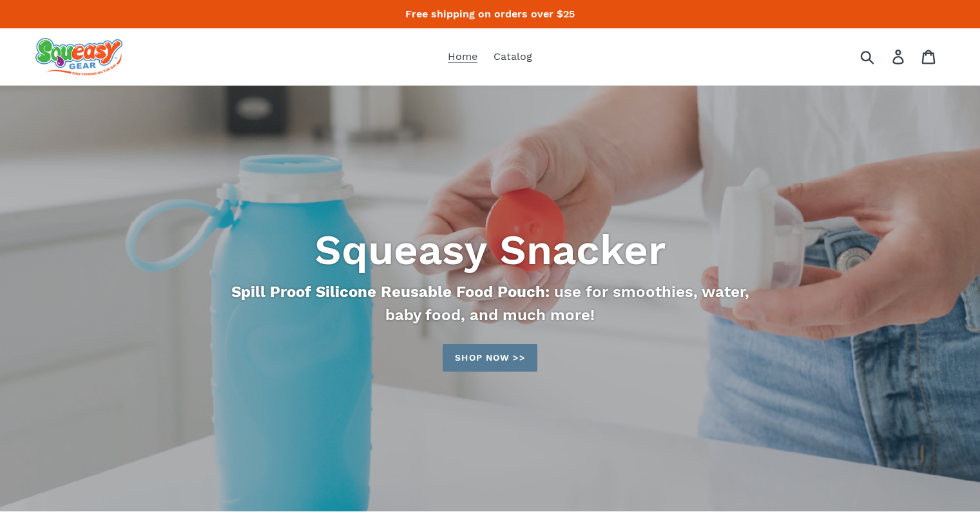  What do you see at coordinates (490, 304) in the screenshot?
I see `p: use for smoothies, water, baby food, and much more!` at bounding box center [490, 304].